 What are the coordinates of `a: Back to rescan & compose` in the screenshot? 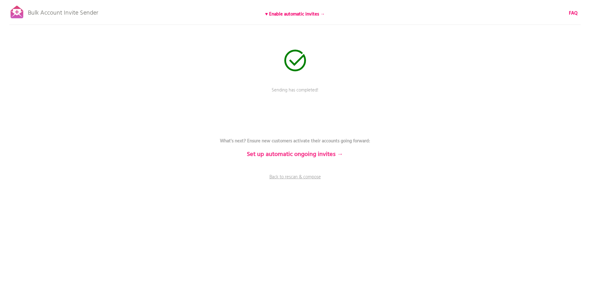 It's located at (295, 181).